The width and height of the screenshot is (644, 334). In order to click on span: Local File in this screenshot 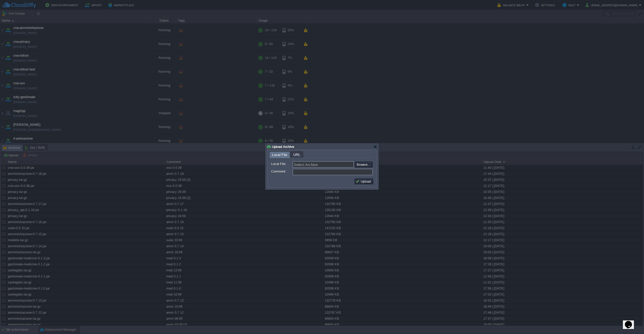, I will do `click(280, 155)`.